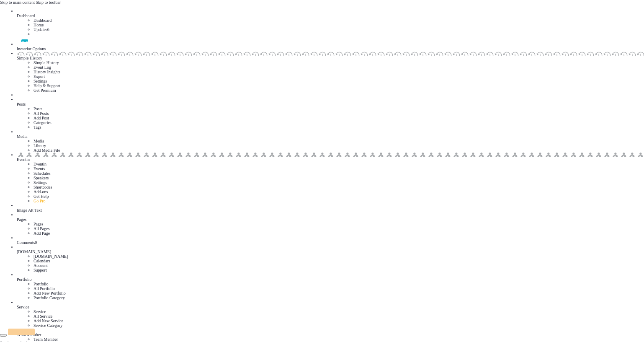  Describe the element at coordinates (37, 127) in the screenshot. I see `a: Tags` at that location.